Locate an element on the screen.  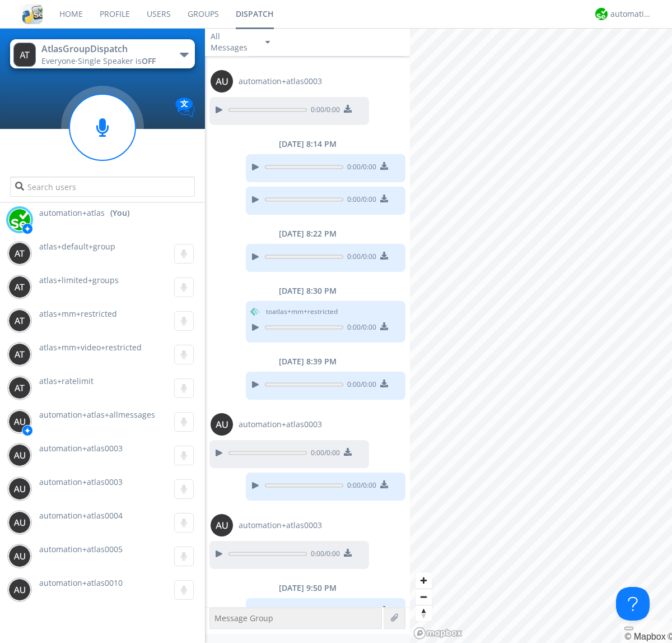
button: Zoom in is located at coordinates (423, 580).